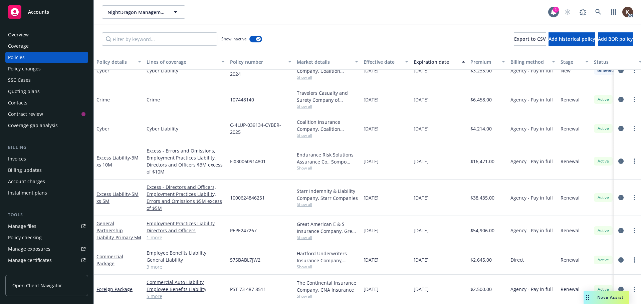 Image resolution: width=641 pixels, height=304 pixels. What do you see at coordinates (33, 126) in the screenshot?
I see `div: Coverage gap analysis` at bounding box center [33, 126].